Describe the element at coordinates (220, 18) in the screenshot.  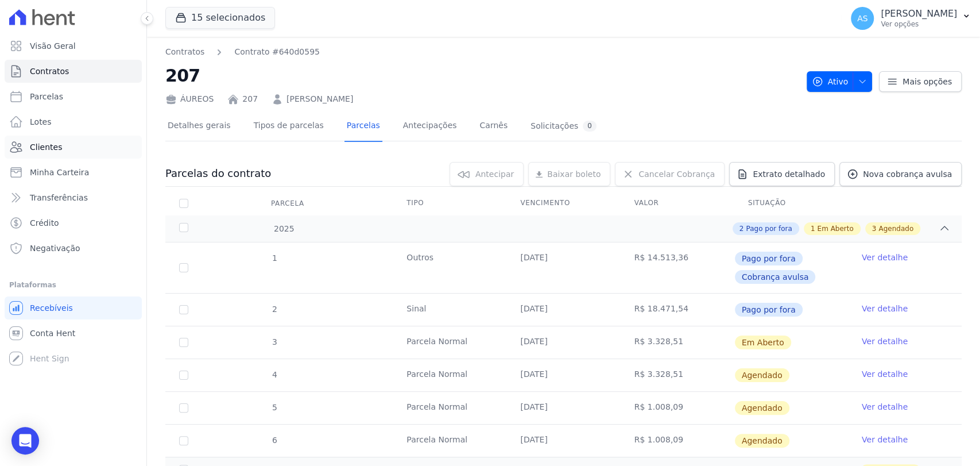
I see `button: 15 selecionados` at that location.